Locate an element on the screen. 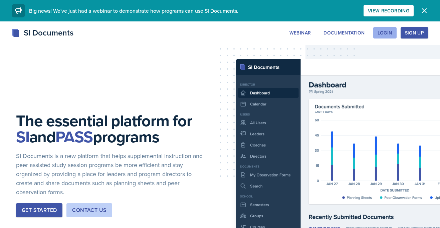  button: Get Started is located at coordinates (39, 210).